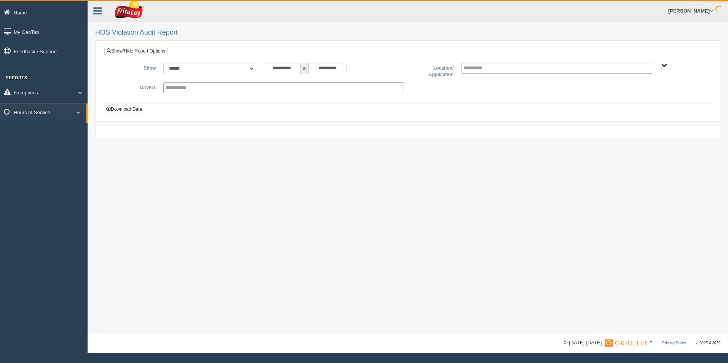 The width and height of the screenshot is (728, 363). I want to click on label: Drivers, so click(135, 87).